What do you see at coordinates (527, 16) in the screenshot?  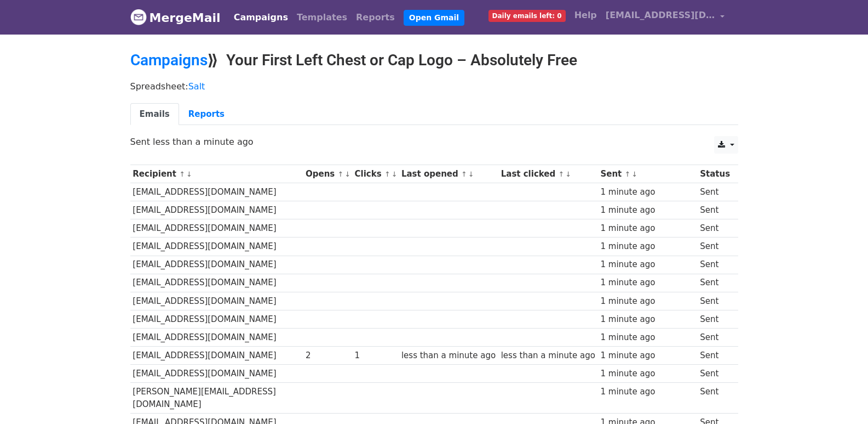 I see `span: Daily emails left: 0` at bounding box center [527, 16].